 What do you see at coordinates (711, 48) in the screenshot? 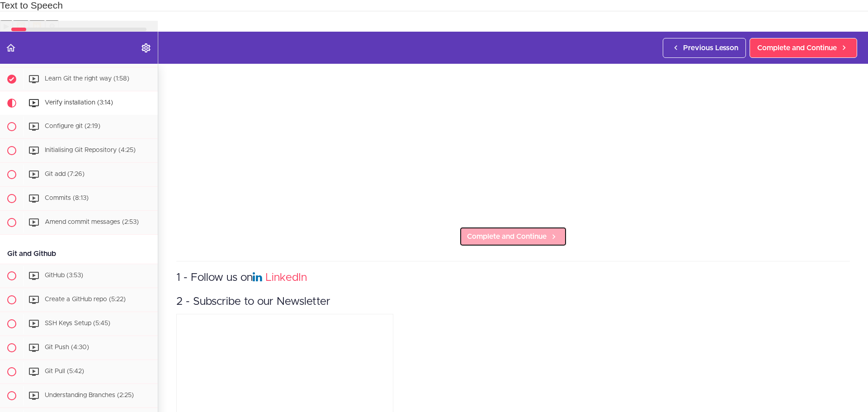
I see `span: Previous Lesson` at bounding box center [711, 48].